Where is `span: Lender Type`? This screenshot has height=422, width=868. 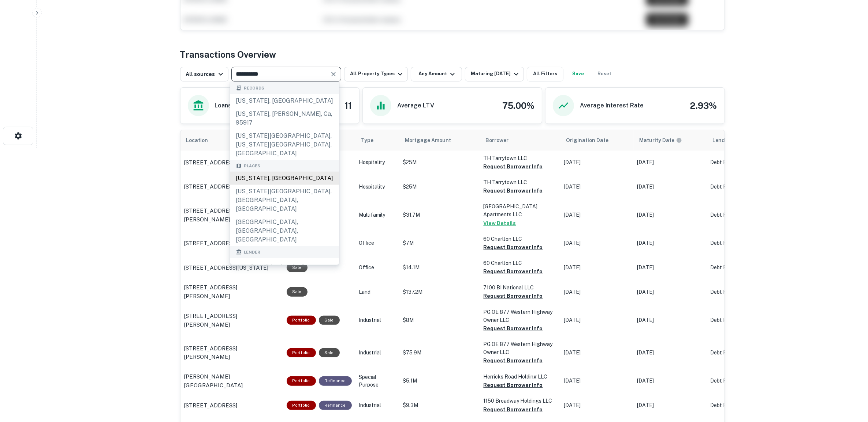
span: Lender Type is located at coordinates (728, 141).